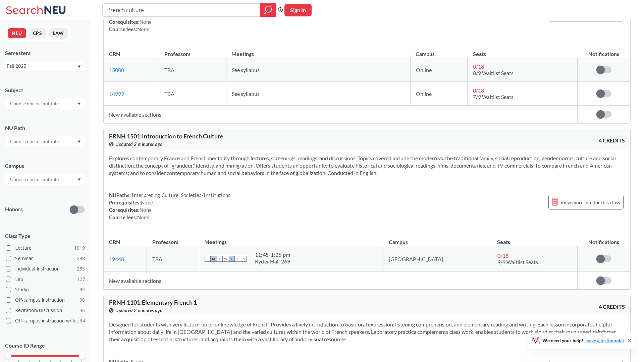 Image resolution: width=644 pixels, height=362 pixels. Describe the element at coordinates (45, 346) in the screenshot. I see `p: Course ID Range` at that location.